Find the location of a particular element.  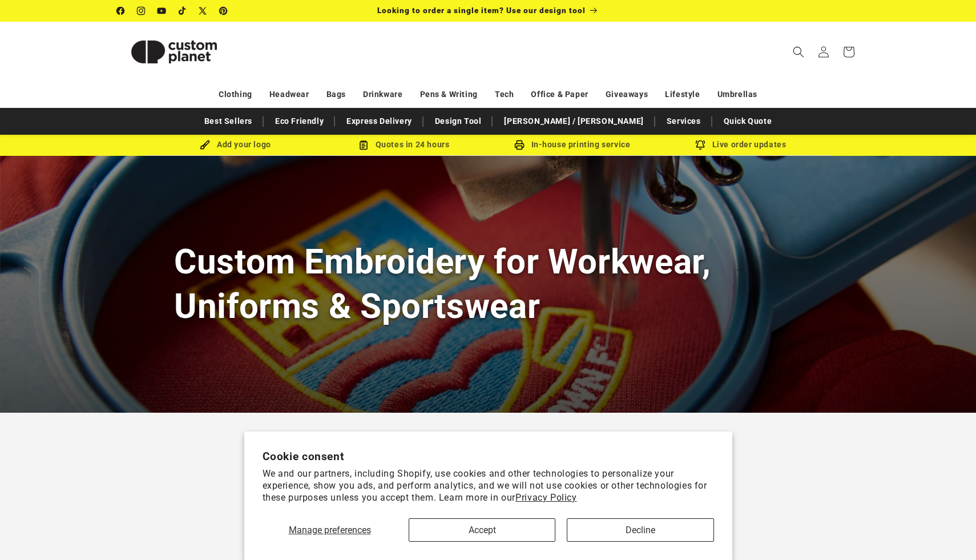

a: Lifestyle is located at coordinates (682, 94).